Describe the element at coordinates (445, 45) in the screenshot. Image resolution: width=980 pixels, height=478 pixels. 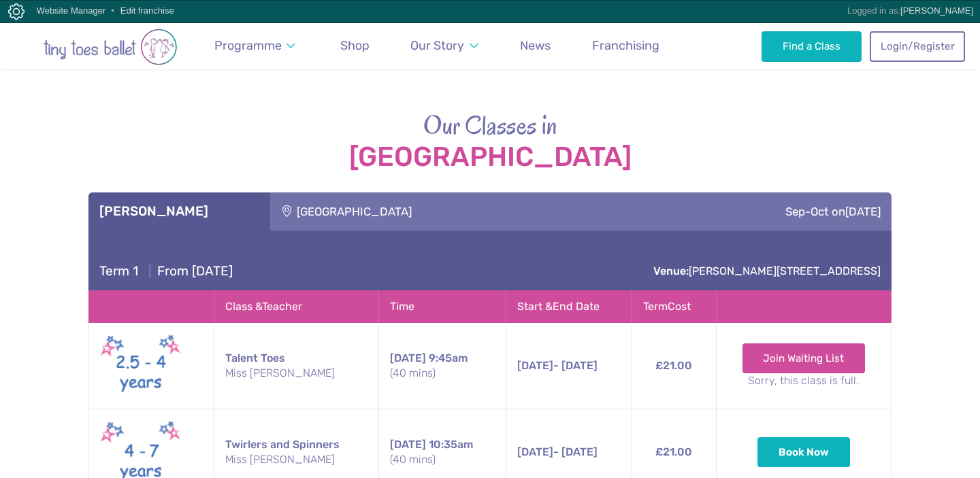
I see `a: Our Story` at that location.